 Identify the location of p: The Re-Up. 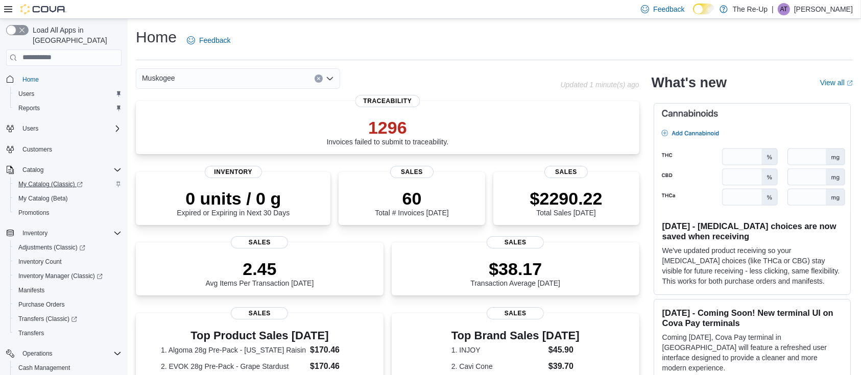
(750, 9).